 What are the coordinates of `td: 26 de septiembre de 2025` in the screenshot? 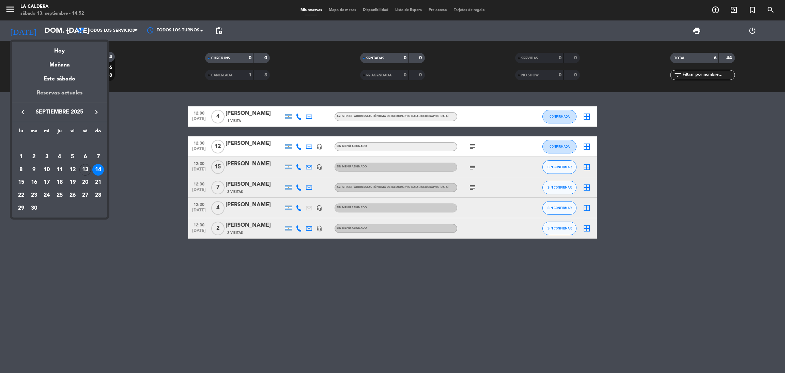 It's located at (73, 195).